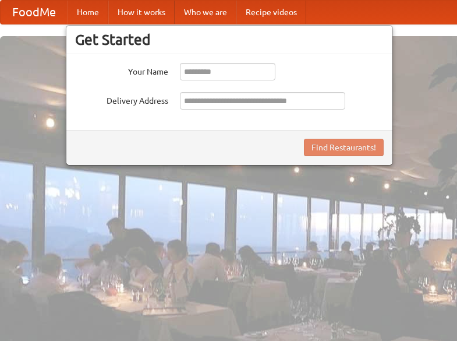 The height and width of the screenshot is (341, 457). What do you see at coordinates (122, 99) in the screenshot?
I see `label: Delivery Address` at bounding box center [122, 99].